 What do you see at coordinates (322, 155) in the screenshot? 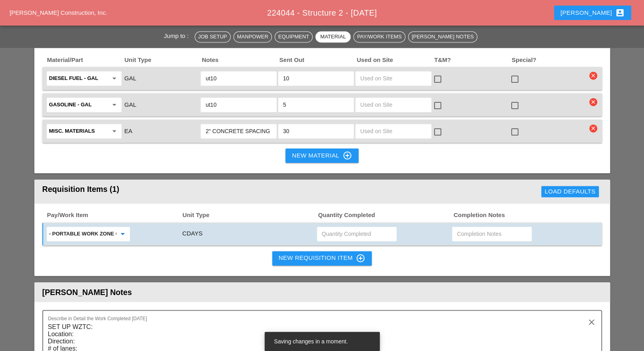
I see `div: New Material` at bounding box center [322, 155].